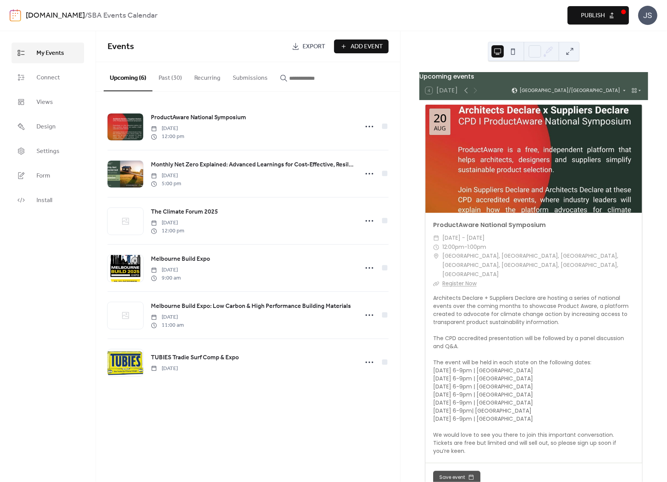 The width and height of the screenshot is (667, 482). What do you see at coordinates (453, 248) in the screenshot?
I see `span: 12:00pm` at bounding box center [453, 248].